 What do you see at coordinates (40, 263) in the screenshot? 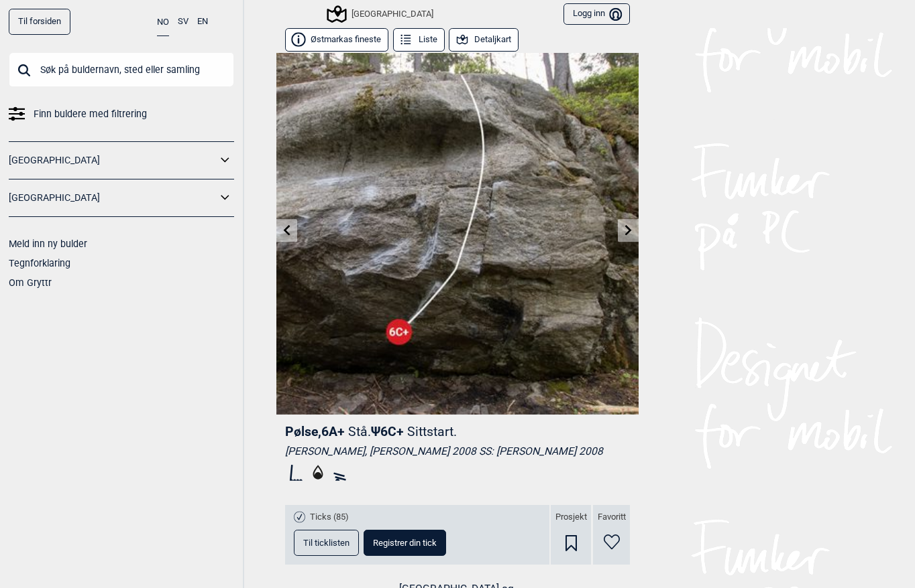
I see `a: Tegnforklaring` at bounding box center [40, 263].